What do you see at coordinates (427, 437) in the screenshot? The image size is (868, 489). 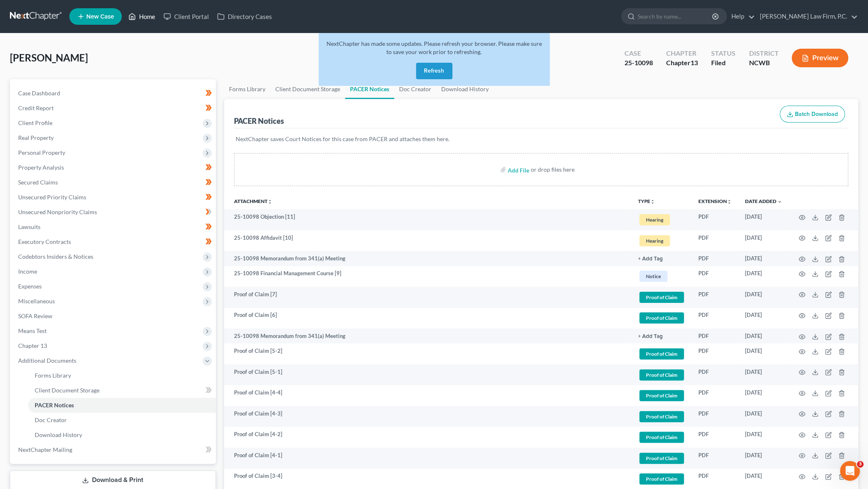 I see `td: Proof of Claim [4-2]` at bounding box center [427, 437].